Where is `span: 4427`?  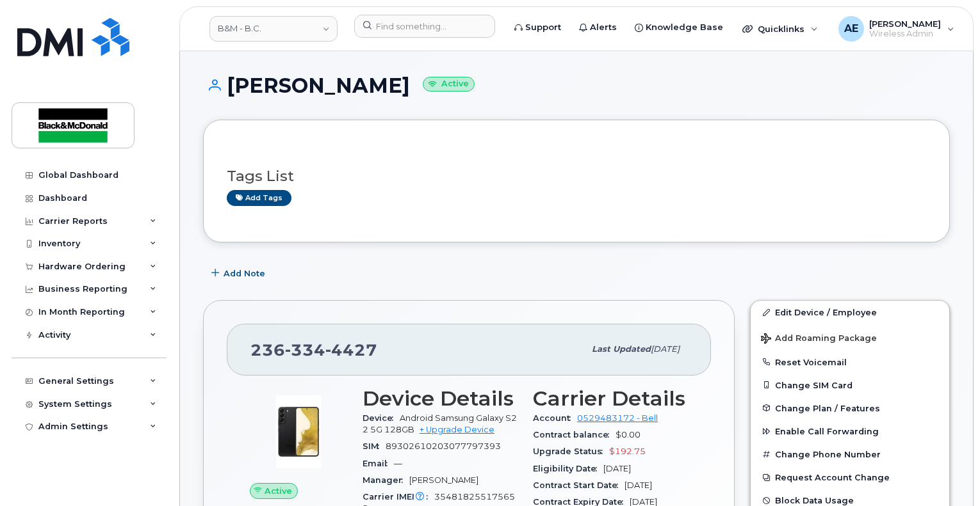 span: 4427 is located at coordinates (351, 350).